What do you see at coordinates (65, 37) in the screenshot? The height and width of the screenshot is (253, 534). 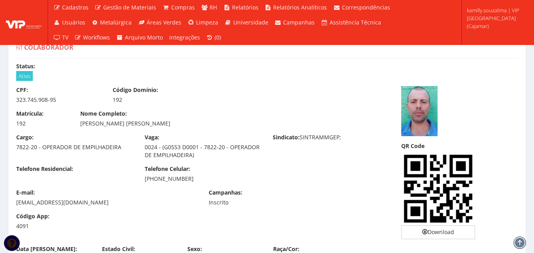 I see `span: TV` at bounding box center [65, 37].